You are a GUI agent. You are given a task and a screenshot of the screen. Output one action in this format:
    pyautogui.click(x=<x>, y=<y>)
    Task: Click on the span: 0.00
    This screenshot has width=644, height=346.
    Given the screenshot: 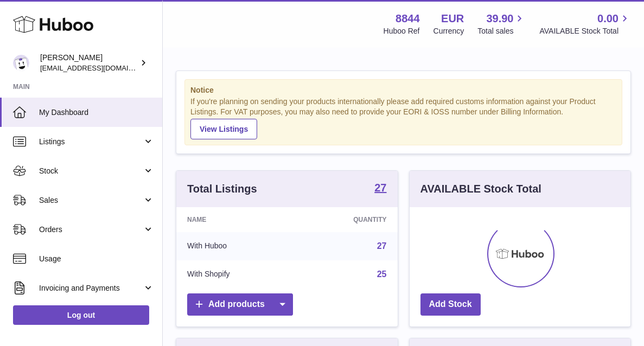 What is the action you would take?
    pyautogui.click(x=607, y=19)
    